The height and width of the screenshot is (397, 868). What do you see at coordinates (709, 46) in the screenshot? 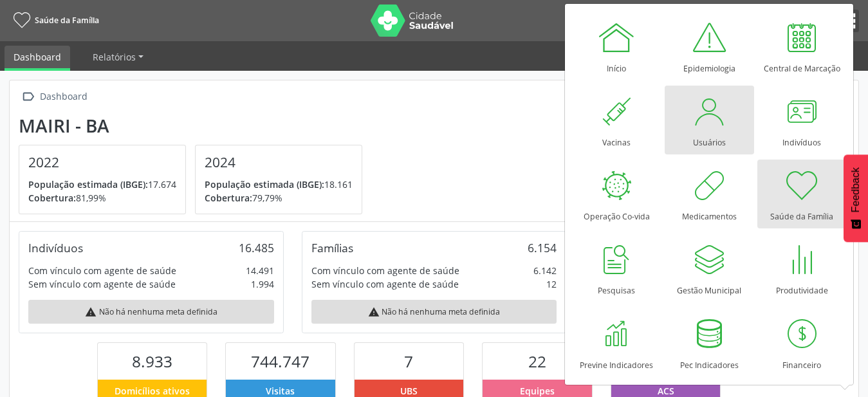
I see `a: Epidemiologia` at bounding box center [709, 46].